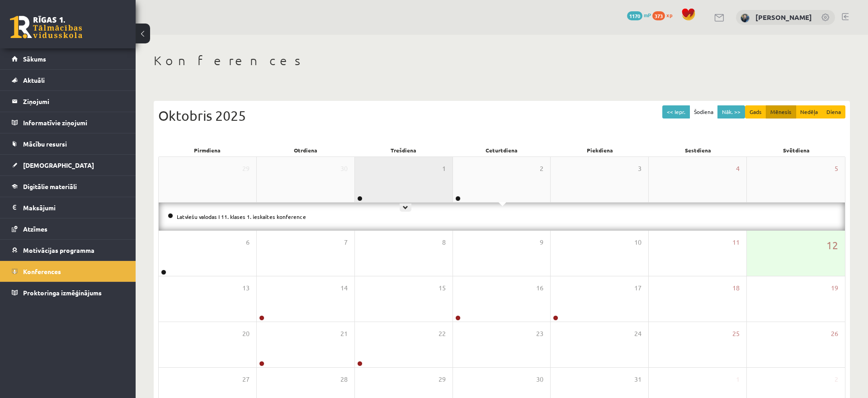 The image size is (868, 398). What do you see at coordinates (68, 208) in the screenshot?
I see `a: Maksājumi` at bounding box center [68, 208].